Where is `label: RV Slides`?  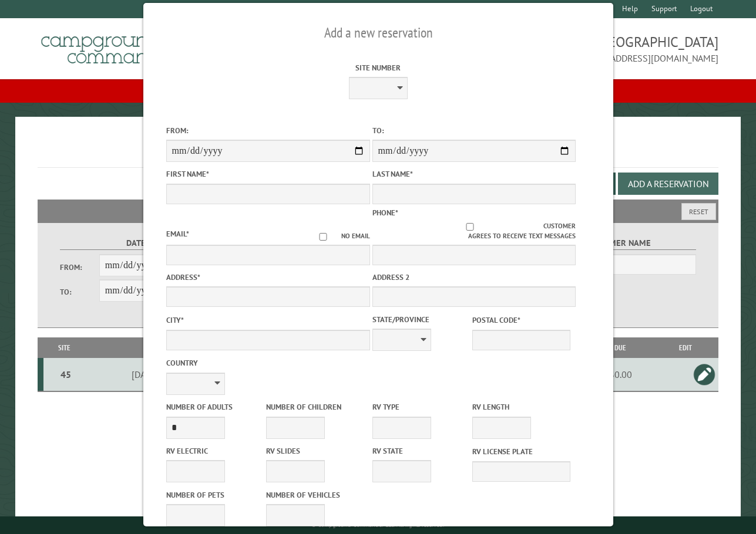 label: RV Slides is located at coordinates (315, 451).